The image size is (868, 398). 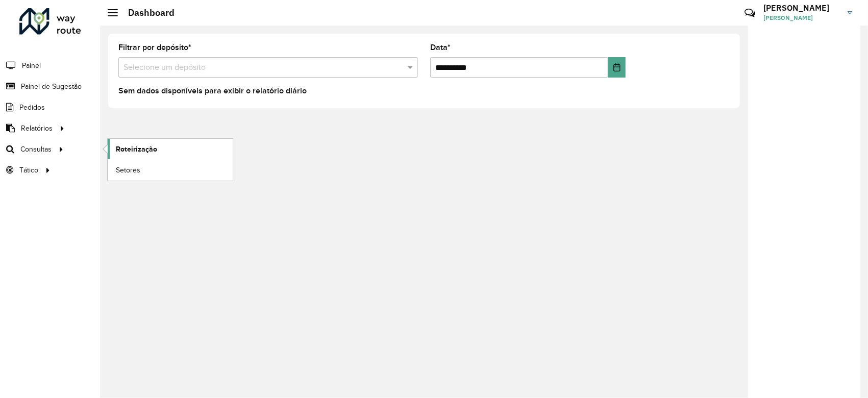 I want to click on a: Setores, so click(x=170, y=170).